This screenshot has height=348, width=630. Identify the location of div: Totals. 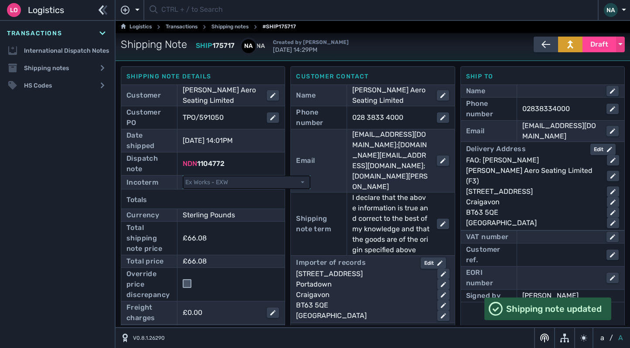
(203, 200).